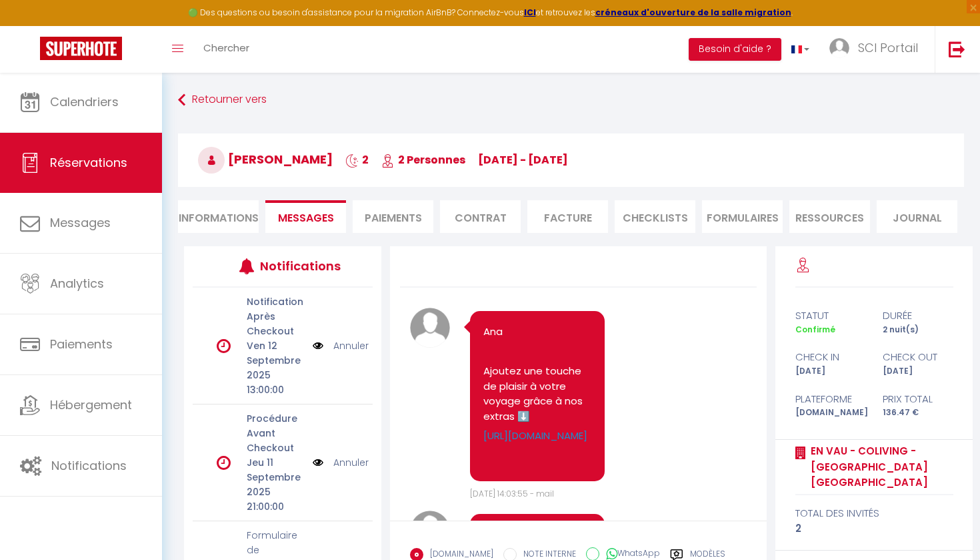 This screenshot has height=560, width=980. I want to click on p: Ana, so click(537, 332).